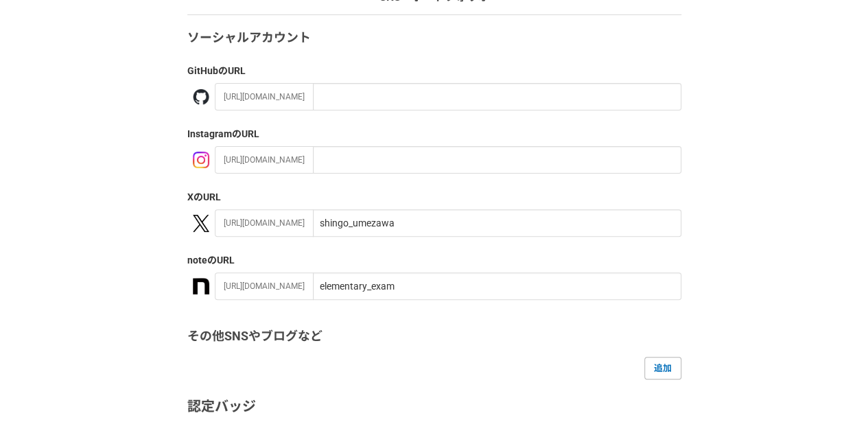 Image resolution: width=868 pixels, height=433 pixels. What do you see at coordinates (434, 197) in the screenshot?
I see `label: X のURL` at bounding box center [434, 197].